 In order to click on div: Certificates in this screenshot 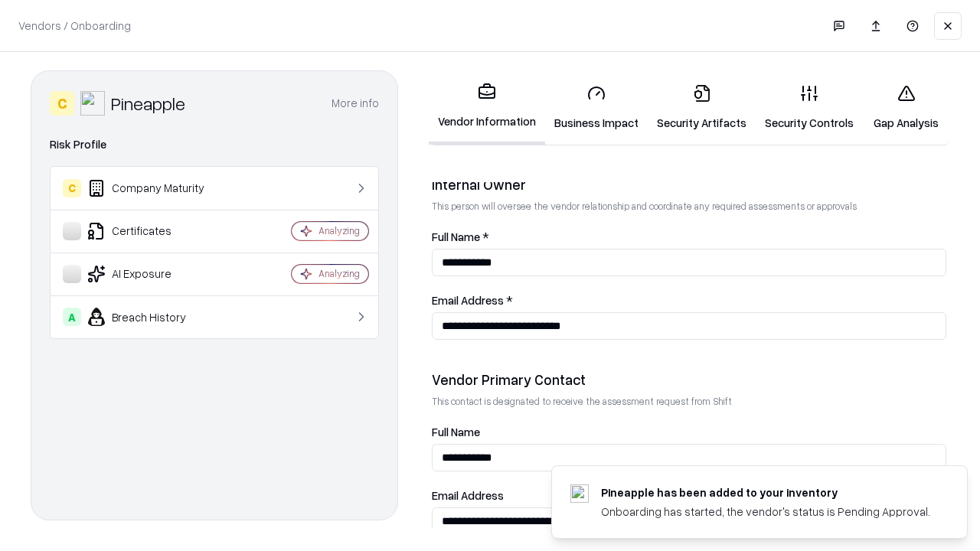, I will do `click(154, 232)`.